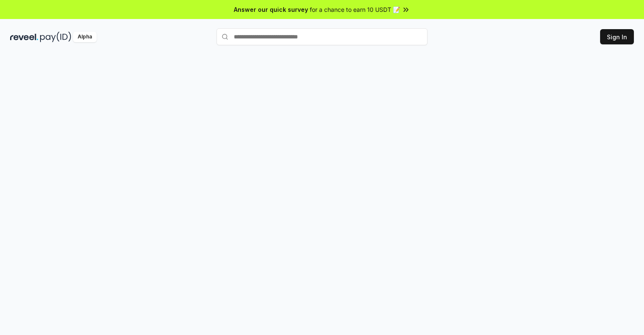 This screenshot has height=335, width=644. I want to click on div: Alpha, so click(85, 36).